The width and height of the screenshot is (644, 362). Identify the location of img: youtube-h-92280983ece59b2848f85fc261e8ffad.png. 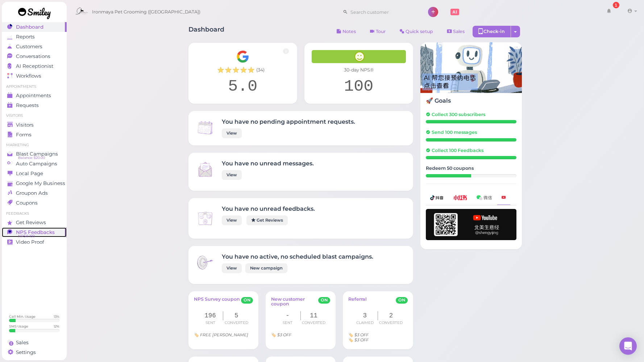
(472, 225).